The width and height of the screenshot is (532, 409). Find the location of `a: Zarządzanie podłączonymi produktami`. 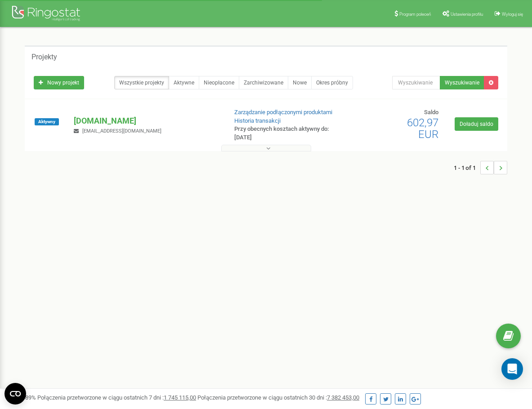

a: Zarządzanie podłączonymi produktami is located at coordinates (284, 112).